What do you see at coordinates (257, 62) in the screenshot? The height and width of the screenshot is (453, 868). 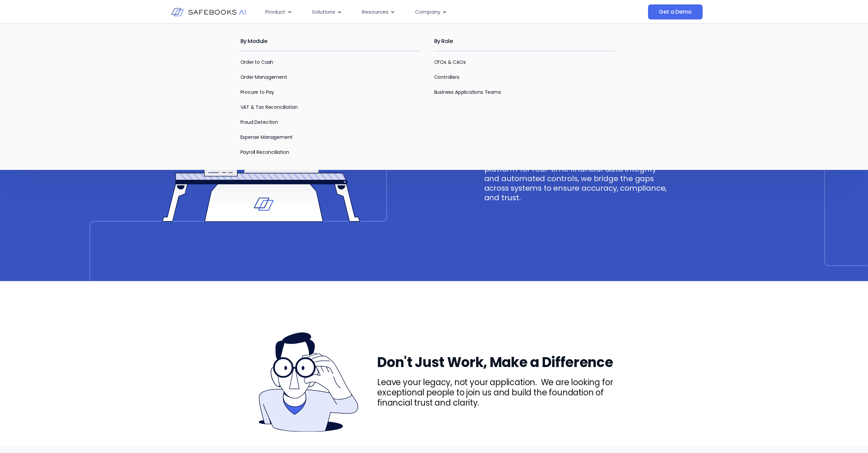 I see `a: Order to Cash` at bounding box center [257, 62].